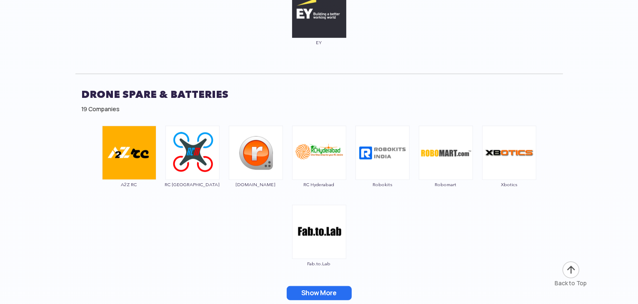 The width and height of the screenshot is (638, 304). Describe the element at coordinates (383, 153) in the screenshot. I see `img: ic_robokits.png` at that location.